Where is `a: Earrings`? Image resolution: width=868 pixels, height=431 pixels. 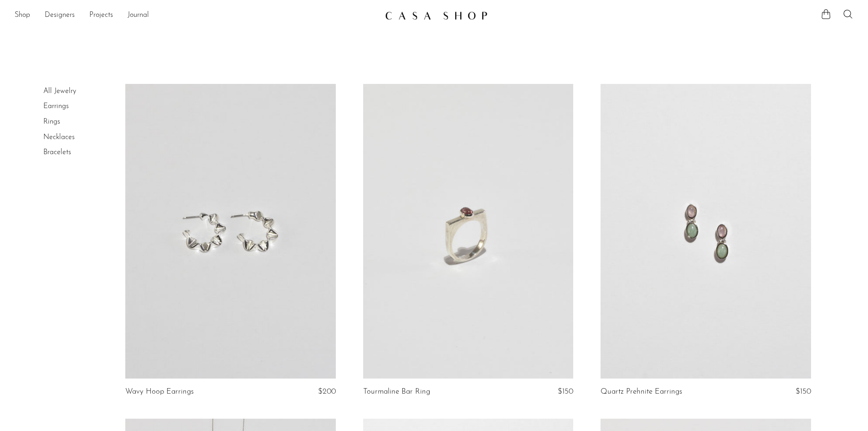 a: Earrings is located at coordinates (56, 106).